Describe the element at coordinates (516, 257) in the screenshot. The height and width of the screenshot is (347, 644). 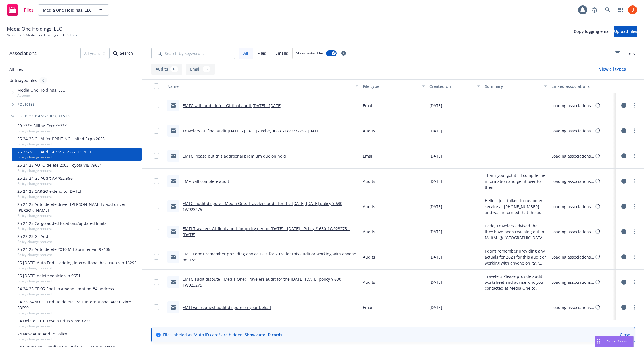
I see `span: I don’t remember providing any actuals for 2024 for this audit or working with anyone on it??? Wh...` at that location.